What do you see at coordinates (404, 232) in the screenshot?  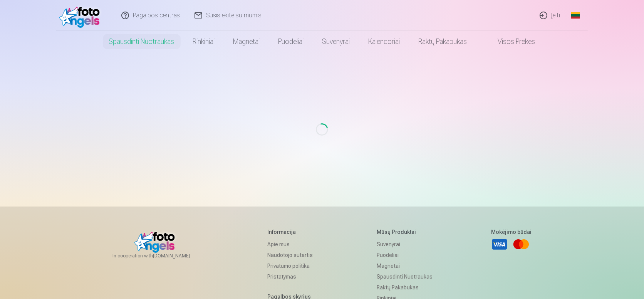 I see `h5: Mūsų produktai` at bounding box center [404, 232].